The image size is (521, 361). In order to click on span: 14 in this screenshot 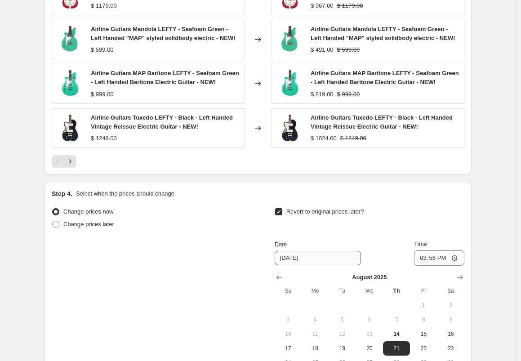, I will do `click(397, 334)`.